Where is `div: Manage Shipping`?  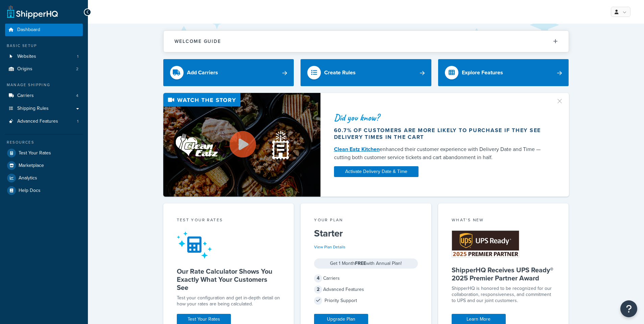
div: Manage Shipping is located at coordinates (44, 85).